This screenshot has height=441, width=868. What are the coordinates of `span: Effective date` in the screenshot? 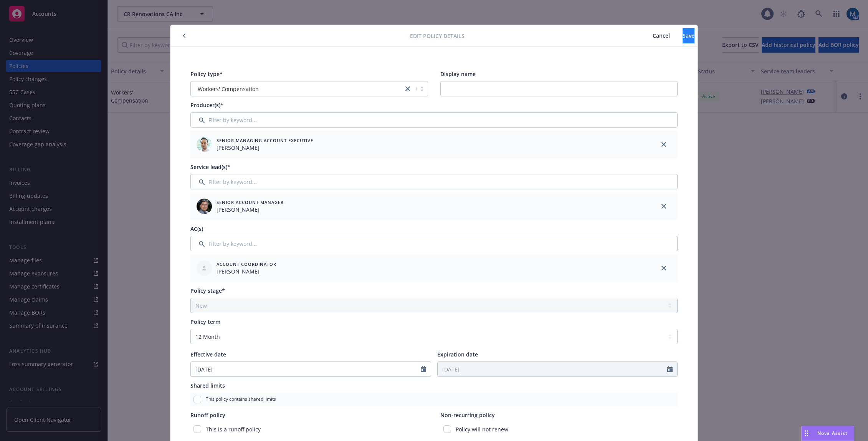 It's located at (208, 354).